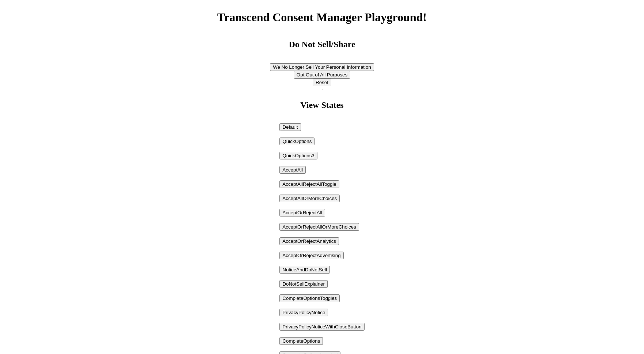 The height and width of the screenshot is (354, 644). What do you see at coordinates (303, 312) in the screenshot?
I see `button: PrivacyPolicyNotice` at bounding box center [303, 312].